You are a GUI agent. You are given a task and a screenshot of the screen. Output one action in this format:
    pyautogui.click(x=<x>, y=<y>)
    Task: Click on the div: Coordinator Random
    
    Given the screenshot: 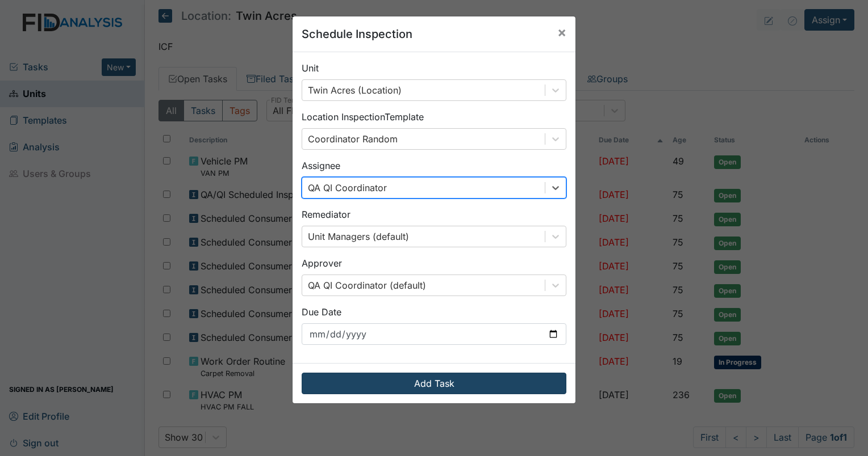 What is the action you would take?
    pyautogui.click(x=353, y=140)
    